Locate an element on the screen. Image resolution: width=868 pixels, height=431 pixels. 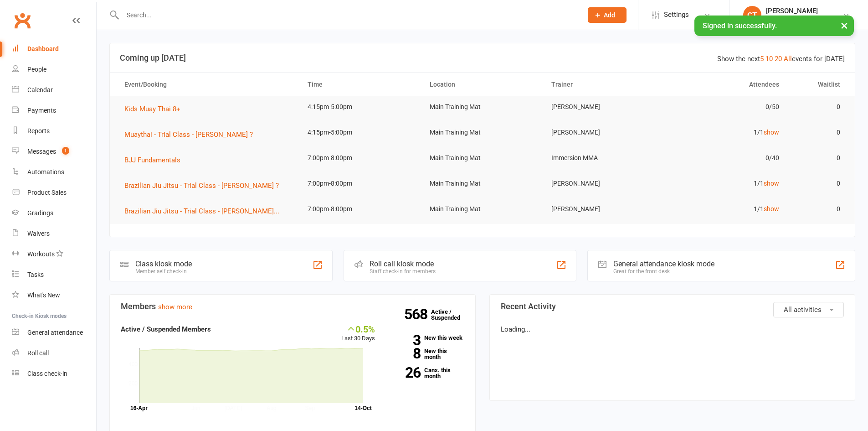
a: Calendar is located at coordinates (54, 90).